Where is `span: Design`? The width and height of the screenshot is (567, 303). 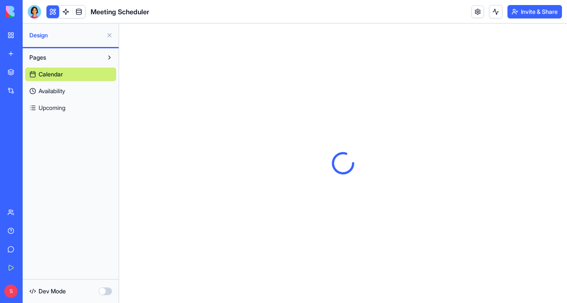 span: Design is located at coordinates (66, 35).